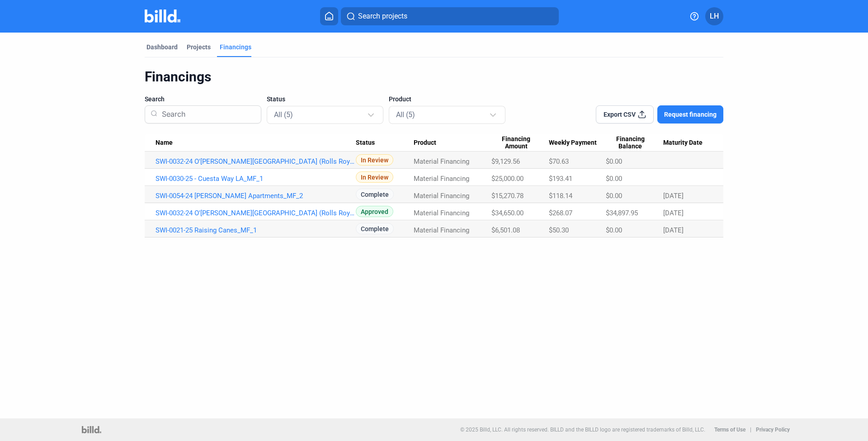  What do you see at coordinates (730, 430) in the screenshot?
I see `b: Terms of Use` at bounding box center [730, 430].